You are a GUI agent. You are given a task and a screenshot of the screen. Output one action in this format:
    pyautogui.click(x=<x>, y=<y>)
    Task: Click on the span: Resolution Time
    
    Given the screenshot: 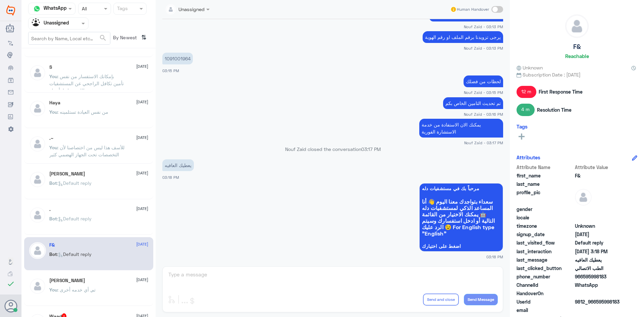 What is the action you would take?
    pyautogui.click(x=554, y=110)
    